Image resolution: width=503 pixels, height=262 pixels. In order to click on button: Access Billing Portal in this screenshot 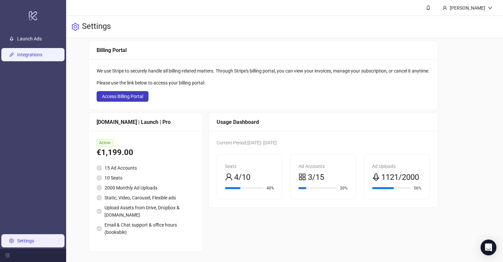, I will do `click(122, 96)`.